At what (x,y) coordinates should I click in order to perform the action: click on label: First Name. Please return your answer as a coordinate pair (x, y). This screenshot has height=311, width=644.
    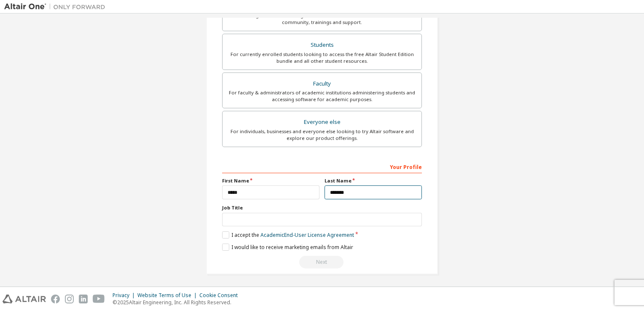
    Looking at the image, I should click on (271, 181).